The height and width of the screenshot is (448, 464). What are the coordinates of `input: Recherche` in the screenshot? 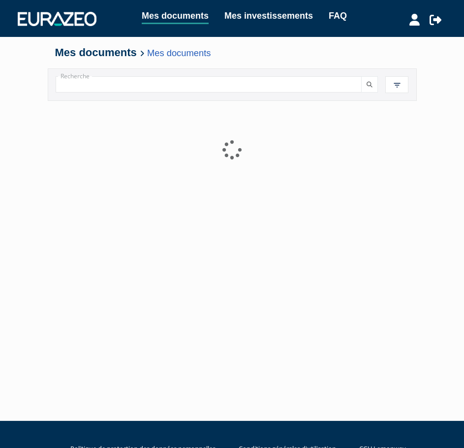 It's located at (209, 84).